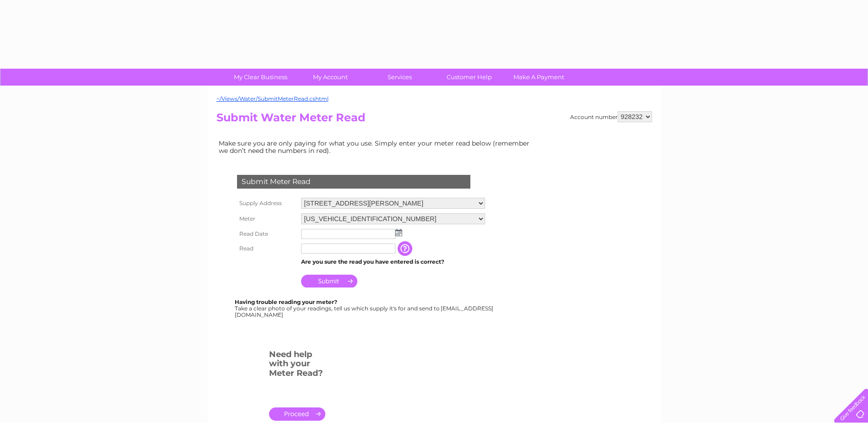 The height and width of the screenshot is (423, 868). I want to click on th: Supply Address, so click(267, 203).